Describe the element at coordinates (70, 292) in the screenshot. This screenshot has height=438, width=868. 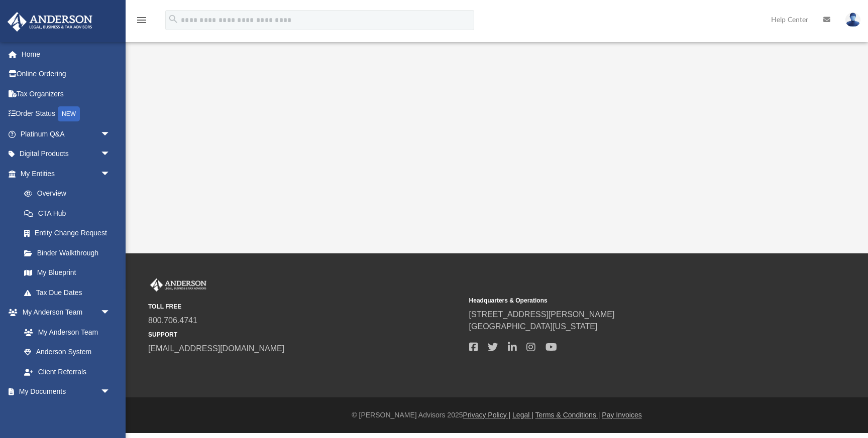
I see `a: Tax Due Dates` at that location.